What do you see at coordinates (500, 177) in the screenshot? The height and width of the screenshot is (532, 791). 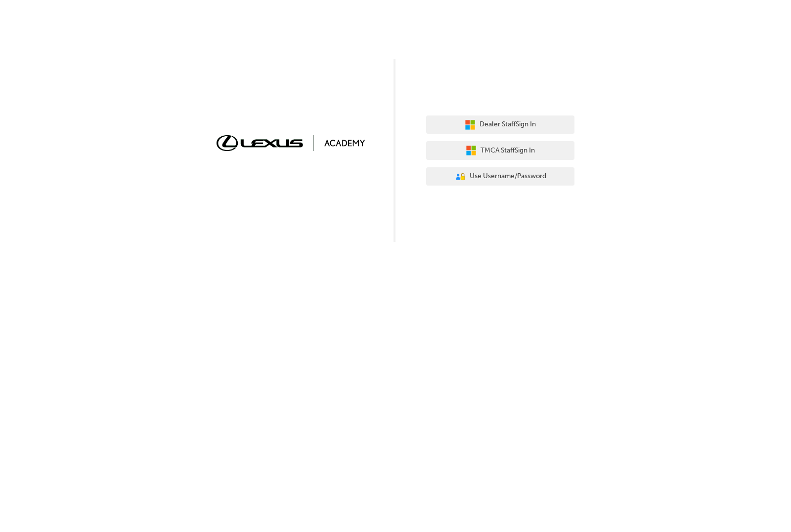 I see `button: Use Username/Password` at bounding box center [500, 177].